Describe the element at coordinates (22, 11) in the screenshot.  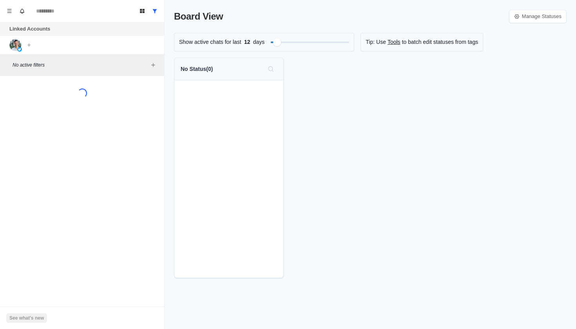
I see `button: Notifications` at that location.